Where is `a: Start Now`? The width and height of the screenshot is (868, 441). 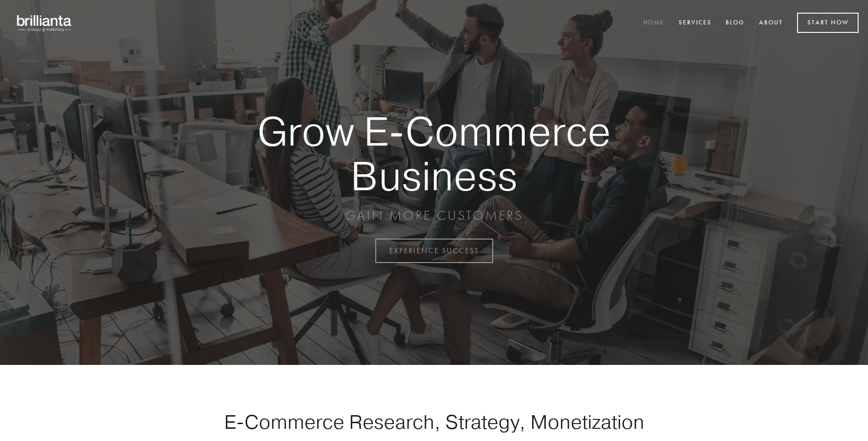 a: Start Now is located at coordinates (827, 23).